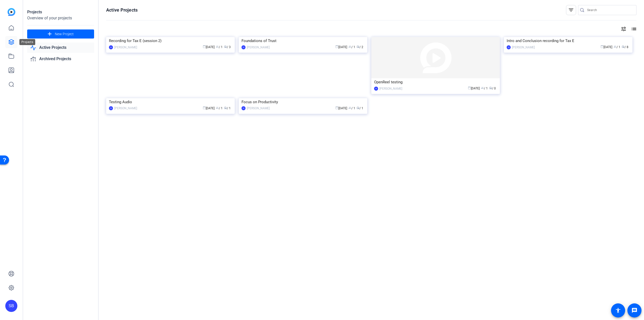 This screenshot has width=644, height=320. What do you see at coordinates (227, 47) in the screenshot?
I see `span: / 3` at bounding box center [227, 47].